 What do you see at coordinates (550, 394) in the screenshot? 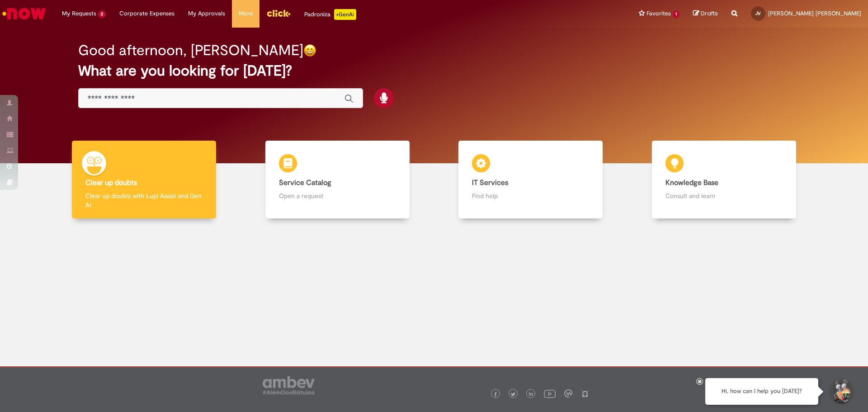
I see `img: logo_footer_youtube.png` at bounding box center [550, 394].